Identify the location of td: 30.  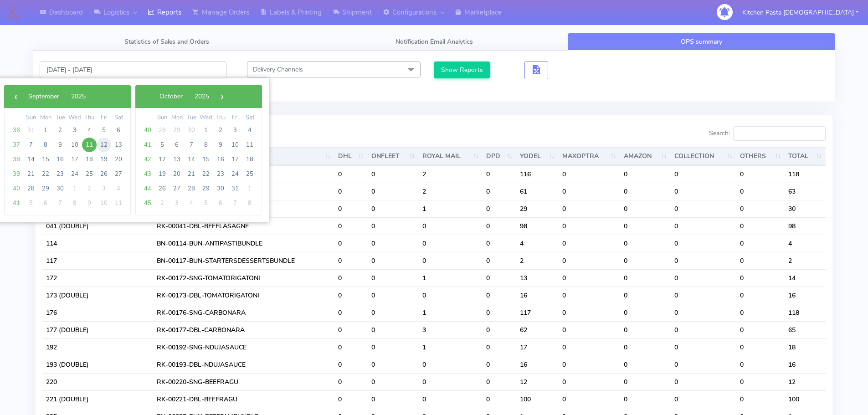
(805, 208).